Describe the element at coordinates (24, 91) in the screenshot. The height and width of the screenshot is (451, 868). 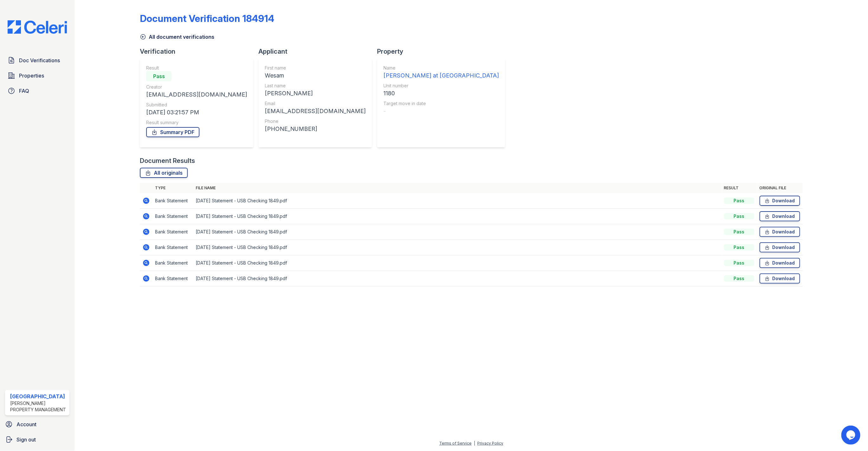
I see `span: FAQ` at that location.